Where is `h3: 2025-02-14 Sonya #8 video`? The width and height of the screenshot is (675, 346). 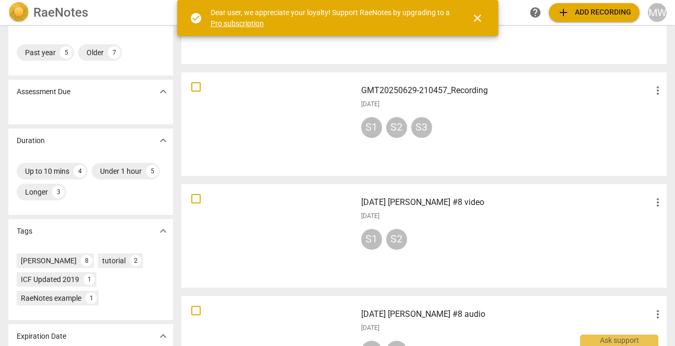
h3: 2025-02-14 Sonya #8 video is located at coordinates (506, 203).